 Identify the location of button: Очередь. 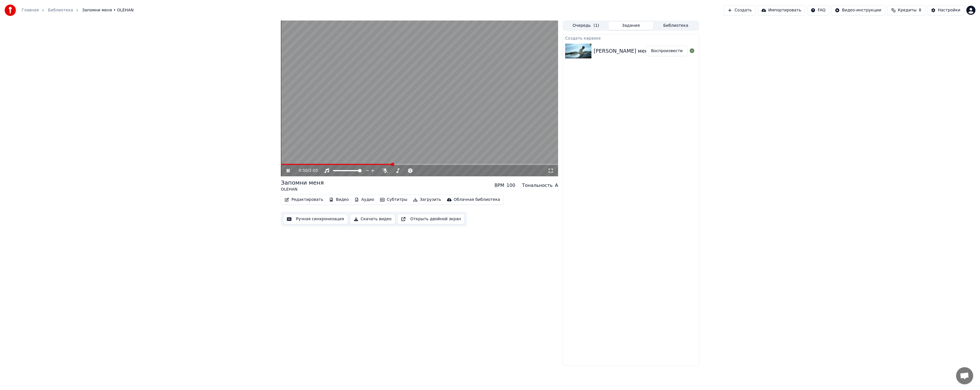
(586, 26).